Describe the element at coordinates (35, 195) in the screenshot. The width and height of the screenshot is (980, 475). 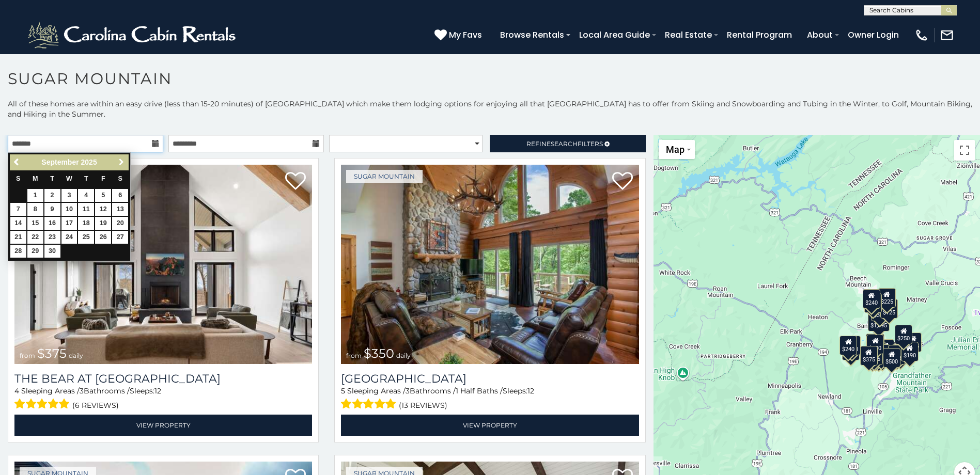
I see `a: 1` at that location.